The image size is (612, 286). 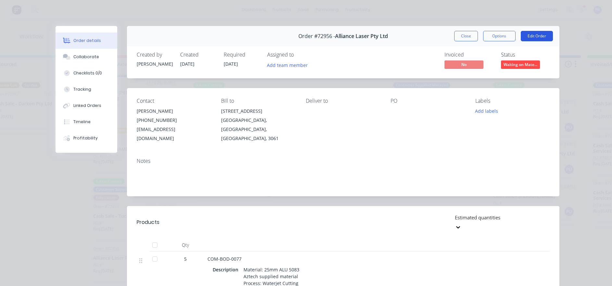 I want to click on div: Description, so click(x=227, y=269).